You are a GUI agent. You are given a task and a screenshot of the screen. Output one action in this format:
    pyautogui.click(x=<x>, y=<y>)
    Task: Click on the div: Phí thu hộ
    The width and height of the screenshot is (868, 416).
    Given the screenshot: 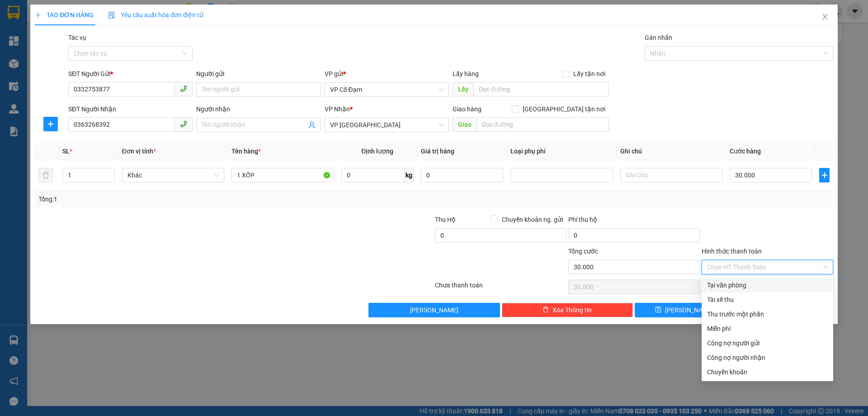 What is the action you would take?
    pyautogui.click(x=634, y=221)
    